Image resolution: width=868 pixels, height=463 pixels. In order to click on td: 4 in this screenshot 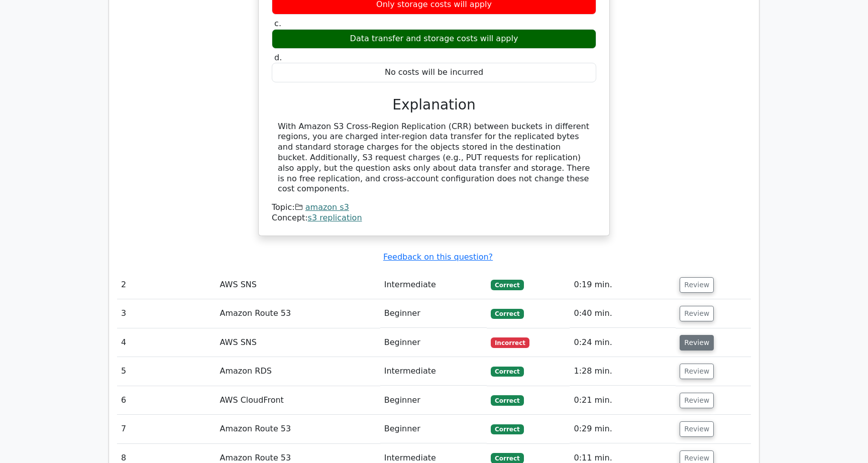, I will do `click(166, 342)`.